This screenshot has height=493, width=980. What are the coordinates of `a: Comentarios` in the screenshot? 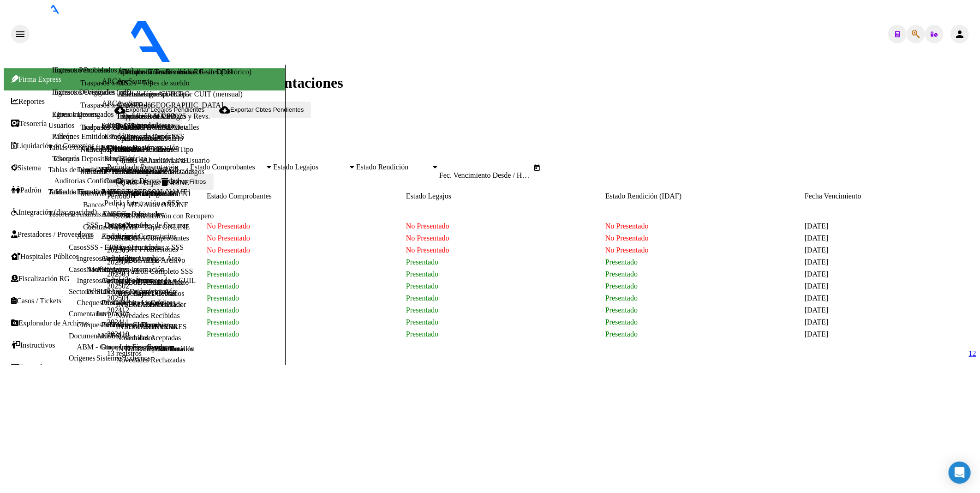 It's located at (88, 314).